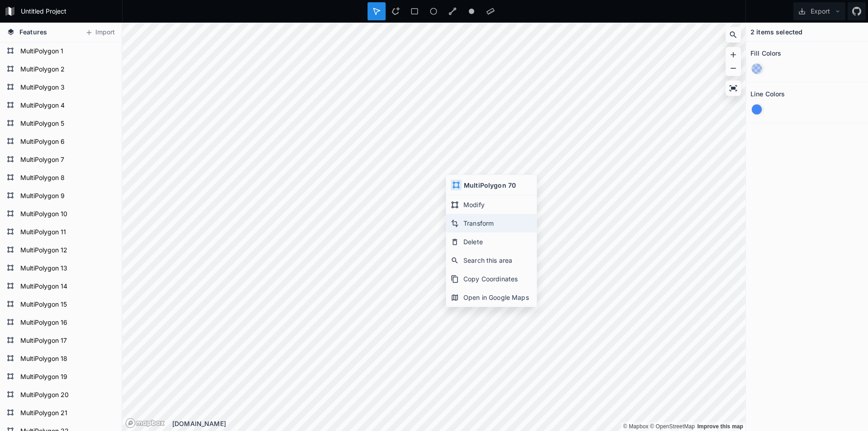 The width and height of the screenshot is (868, 431). I want to click on a: Map feedback, so click(720, 426).